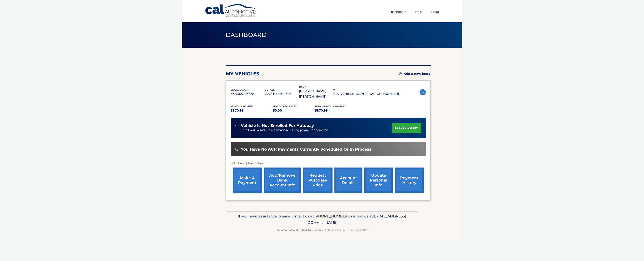 This screenshot has height=261, width=644. What do you see at coordinates (401, 74) in the screenshot?
I see `img: add.svg` at bounding box center [401, 74].